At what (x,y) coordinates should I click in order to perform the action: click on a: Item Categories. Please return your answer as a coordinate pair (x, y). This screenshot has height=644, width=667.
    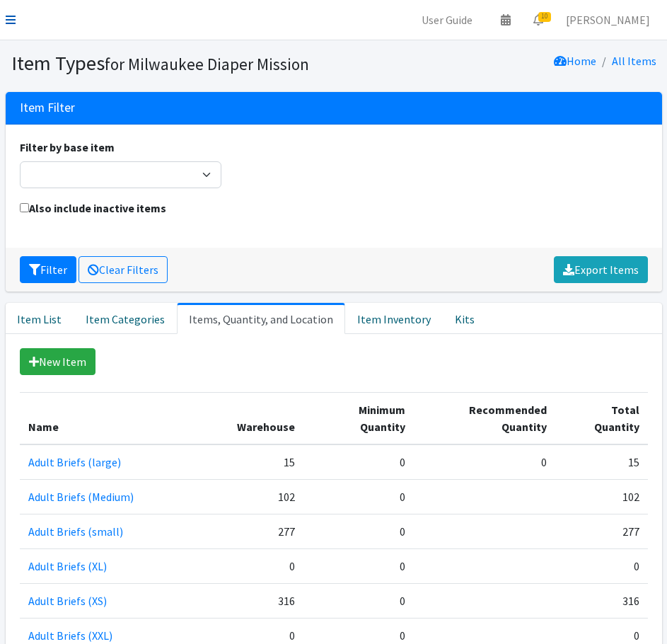
    Looking at the image, I should click on (125, 318).